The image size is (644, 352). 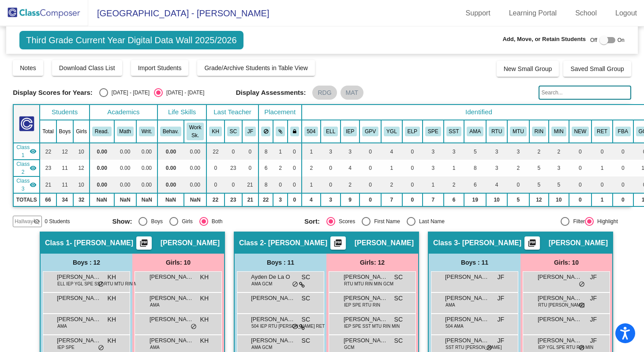 What do you see at coordinates (81, 200) in the screenshot?
I see `td: 32` at bounding box center [81, 200].